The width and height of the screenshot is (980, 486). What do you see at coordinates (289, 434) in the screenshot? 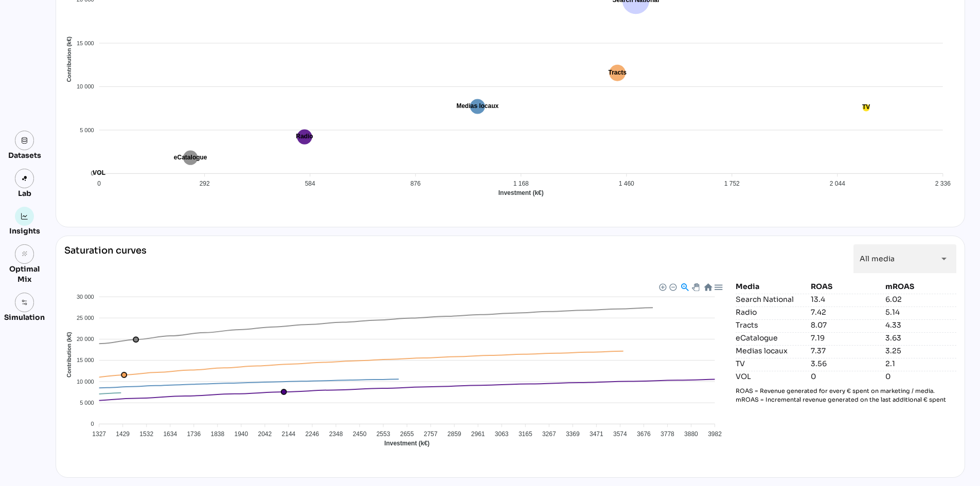
I see `tspan: 2144` at bounding box center [289, 434].